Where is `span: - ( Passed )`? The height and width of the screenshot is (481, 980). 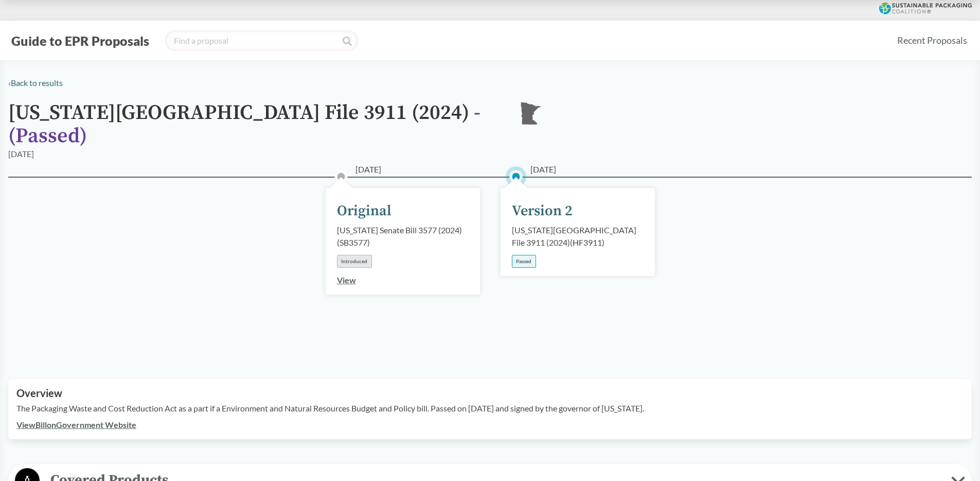
span: - ( Passed ) is located at coordinates (244, 124).